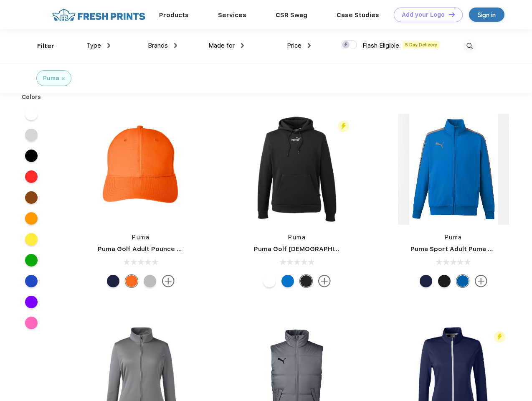 This screenshot has width=532, height=401. Describe the element at coordinates (294, 45) in the screenshot. I see `span: Price` at that location.